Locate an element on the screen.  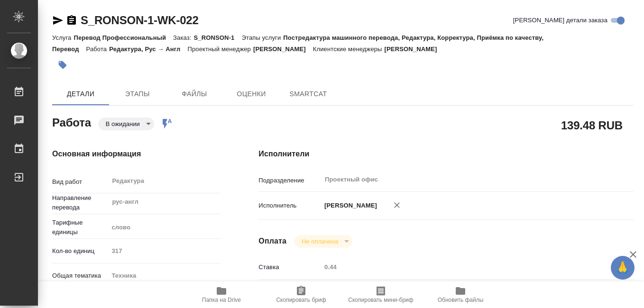
p: Заказ: is located at coordinates (183, 37).